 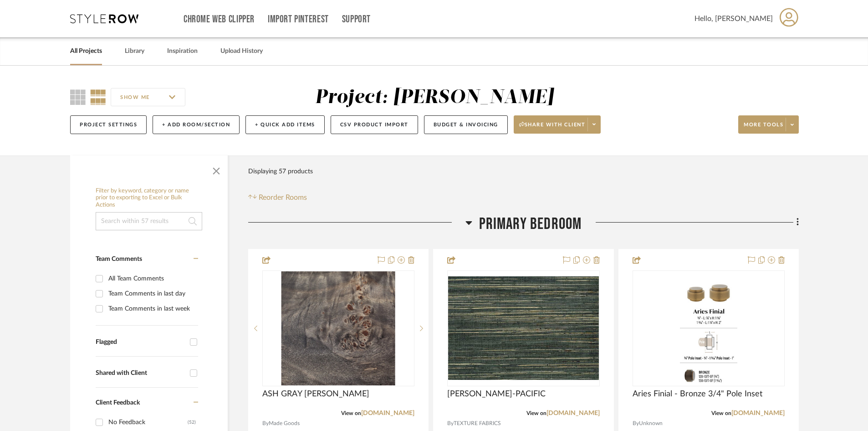 I want to click on div: No Feedback, so click(x=148, y=422).